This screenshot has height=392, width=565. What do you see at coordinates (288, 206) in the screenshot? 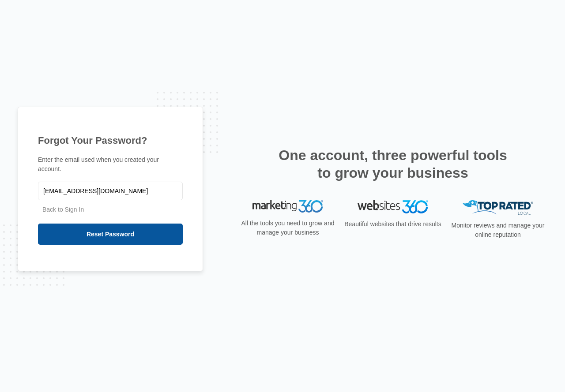
I see `img: Marketing 360` at bounding box center [288, 206].